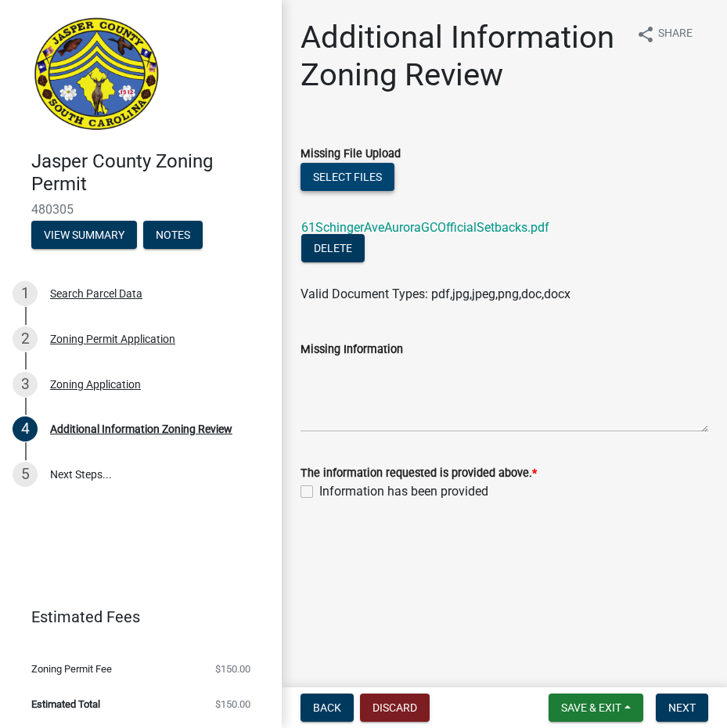  I want to click on label: The information requested is provided above., so click(418, 474).